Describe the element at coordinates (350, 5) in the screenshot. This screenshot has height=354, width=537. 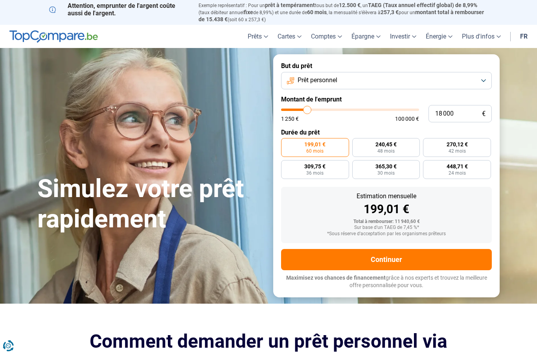
I see `span: 12.500 €` at that location.